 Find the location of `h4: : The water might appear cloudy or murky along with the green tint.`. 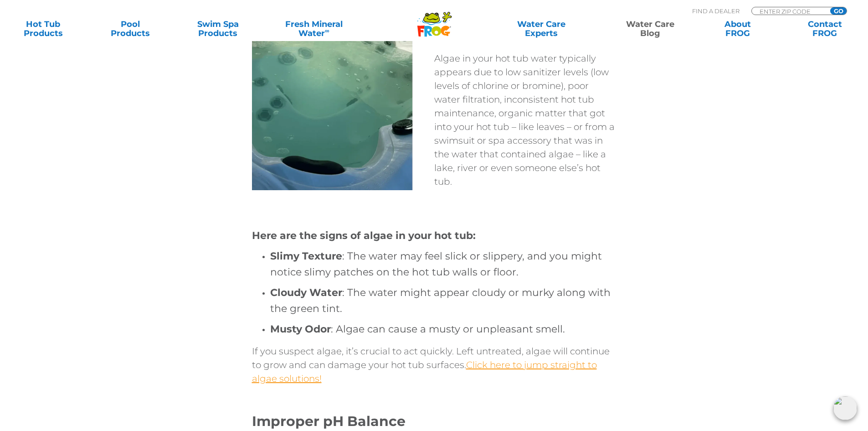

h4: : The water might appear cloudy or murky along with the green tint. is located at coordinates (443, 300).